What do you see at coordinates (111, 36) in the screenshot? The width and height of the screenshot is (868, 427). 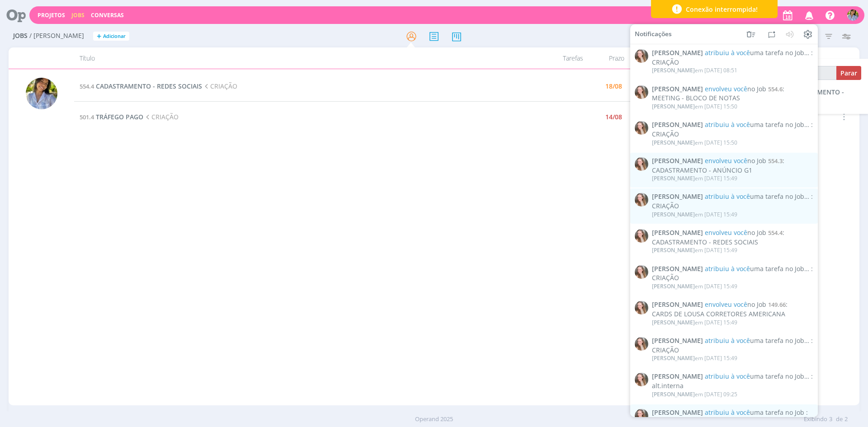 I see `button: +Adicionar` at bounding box center [111, 36].